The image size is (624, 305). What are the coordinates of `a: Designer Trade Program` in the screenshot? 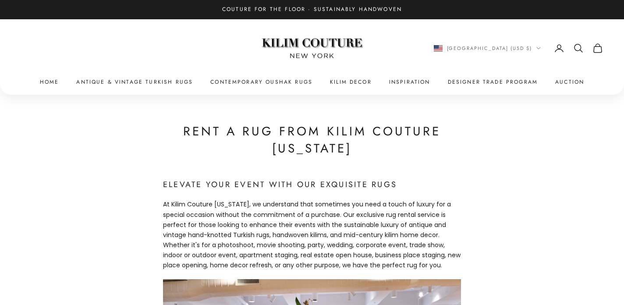 It's located at (493, 82).